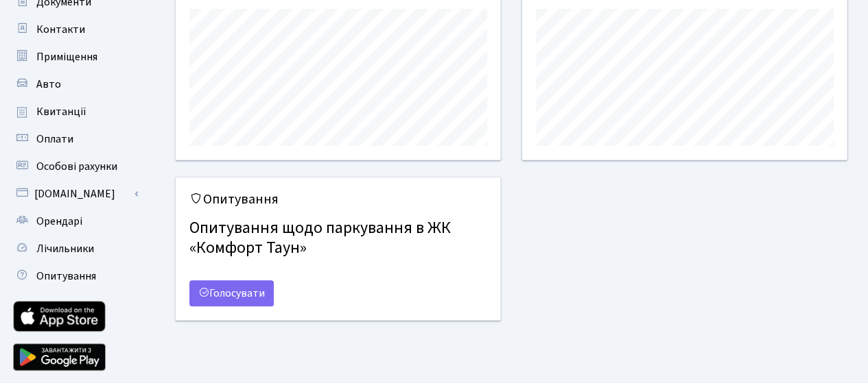  What do you see at coordinates (75, 111) in the screenshot?
I see `a: Квитанції` at bounding box center [75, 111].